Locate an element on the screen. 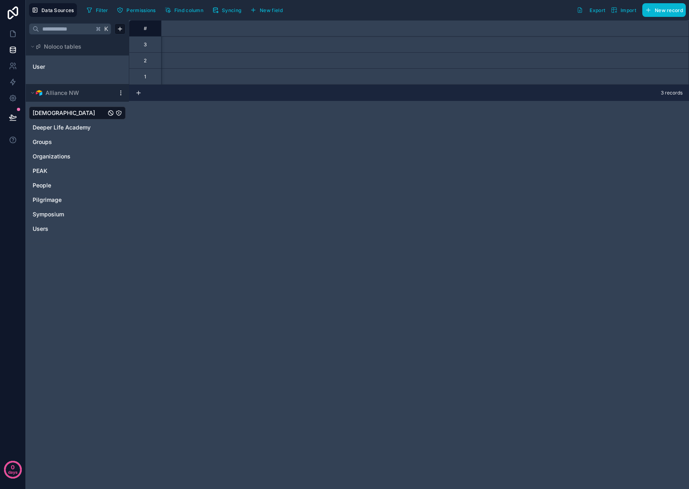 This screenshot has height=489, width=689. a: People is located at coordinates (69, 186).